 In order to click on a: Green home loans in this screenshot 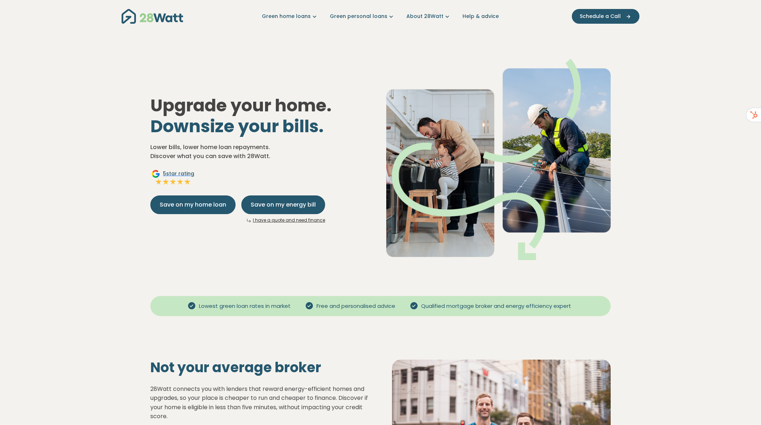, I will do `click(290, 16)`.